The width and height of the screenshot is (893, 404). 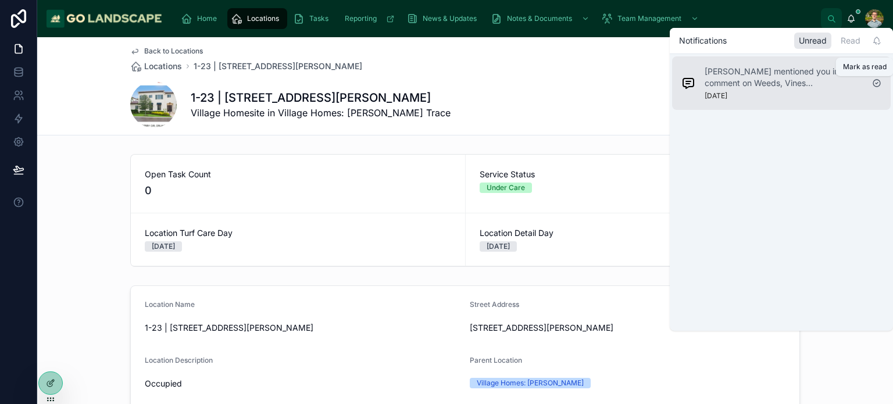 What do you see at coordinates (506, 188) in the screenshot?
I see `div: Under Care` at bounding box center [506, 188].